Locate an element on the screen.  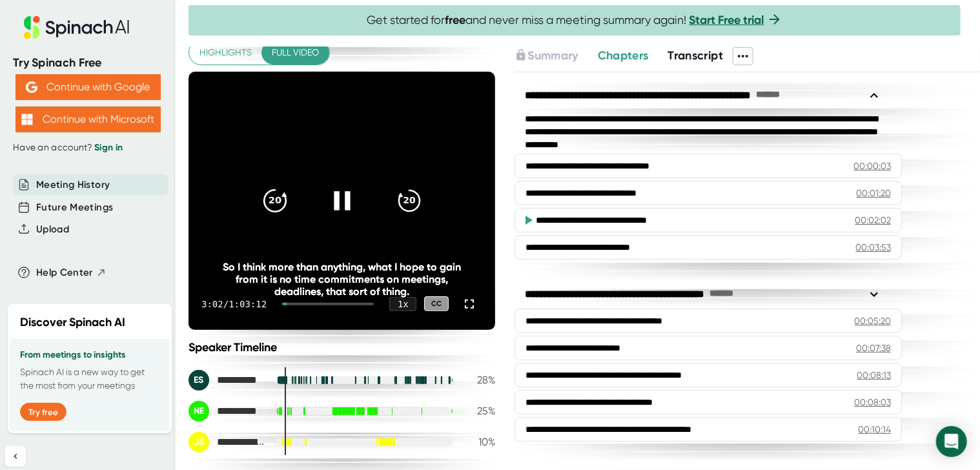
div: 00:10:14 is located at coordinates (874, 429).